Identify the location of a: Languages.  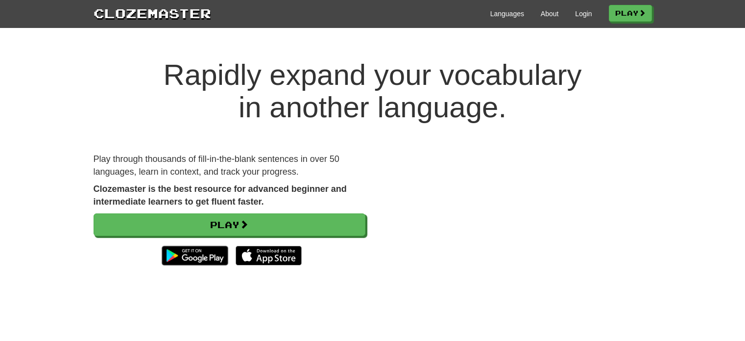
(507, 14).